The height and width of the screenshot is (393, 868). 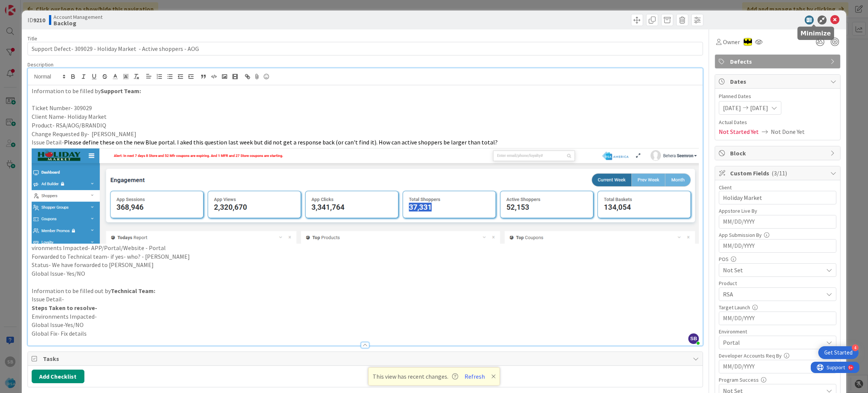 What do you see at coordinates (788, 132) in the screenshot?
I see `span: Not Done Yet` at bounding box center [788, 132].